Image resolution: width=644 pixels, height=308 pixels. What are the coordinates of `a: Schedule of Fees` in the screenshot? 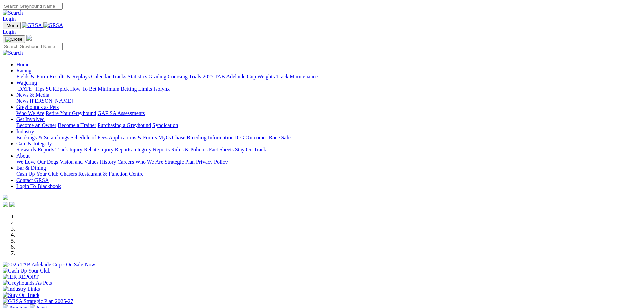 It's located at (88, 138).